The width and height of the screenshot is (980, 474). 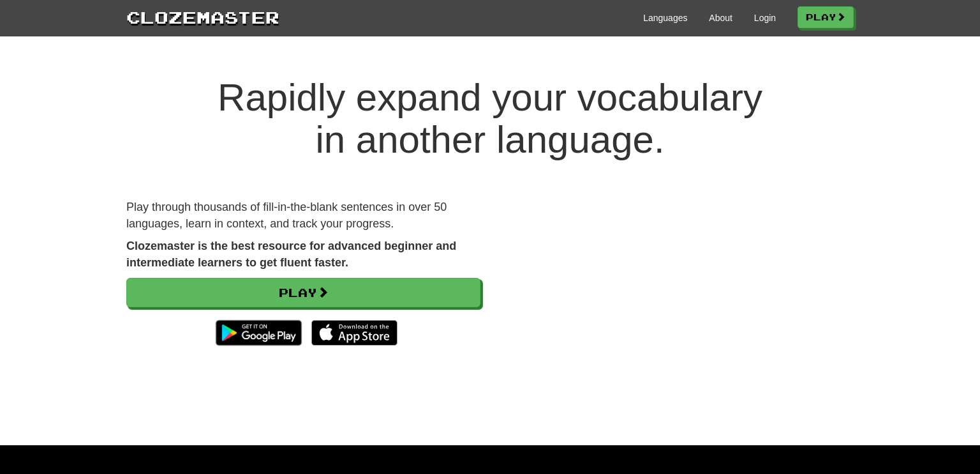 What do you see at coordinates (720, 18) in the screenshot?
I see `a: About` at bounding box center [720, 18].